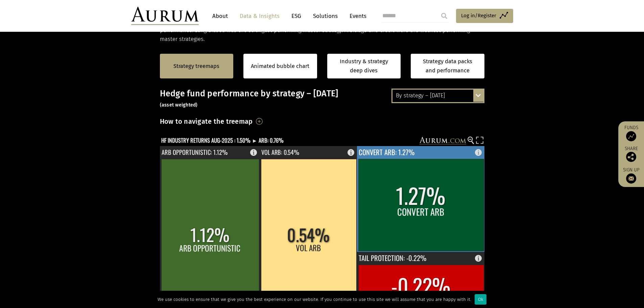 The height and width of the screenshot is (308, 644). What do you see at coordinates (631, 136) in the screenshot?
I see `img: Access Funds` at bounding box center [631, 136].